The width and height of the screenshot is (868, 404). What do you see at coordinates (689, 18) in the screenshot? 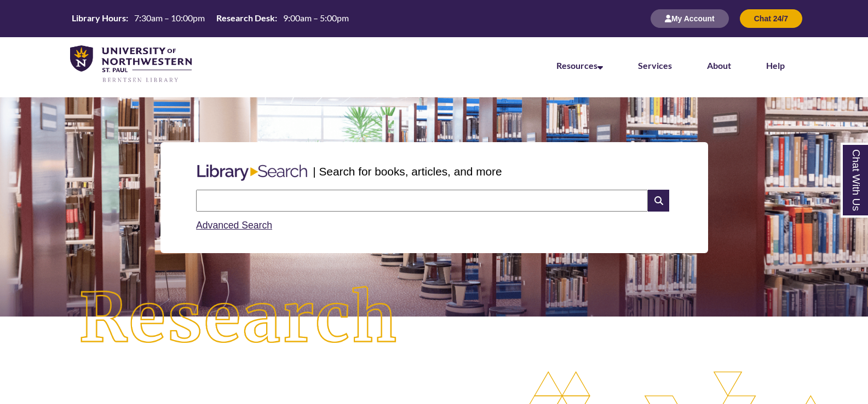
I see `button: My Account` at bounding box center [689, 18].